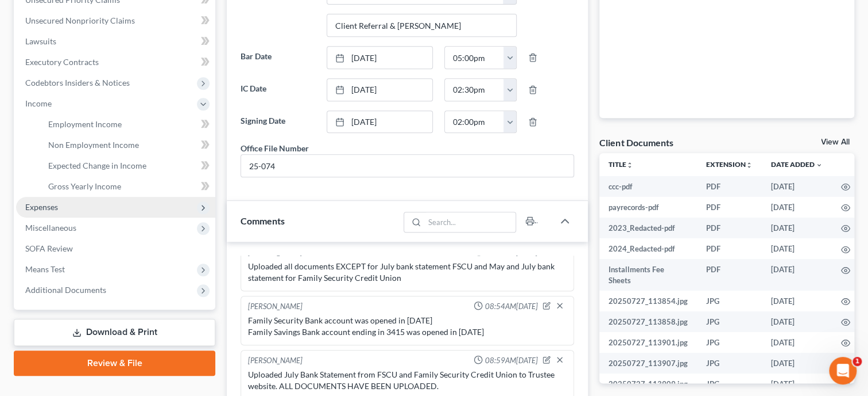 The image size is (868, 396). What do you see at coordinates (649, 187) in the screenshot?
I see `td: ccc-pdf` at bounding box center [649, 187].